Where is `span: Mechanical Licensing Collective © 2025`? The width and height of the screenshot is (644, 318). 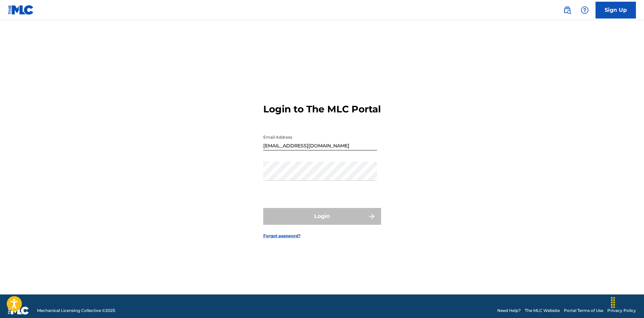
span: Mechanical Licensing Collective © 2025 is located at coordinates (76, 311).